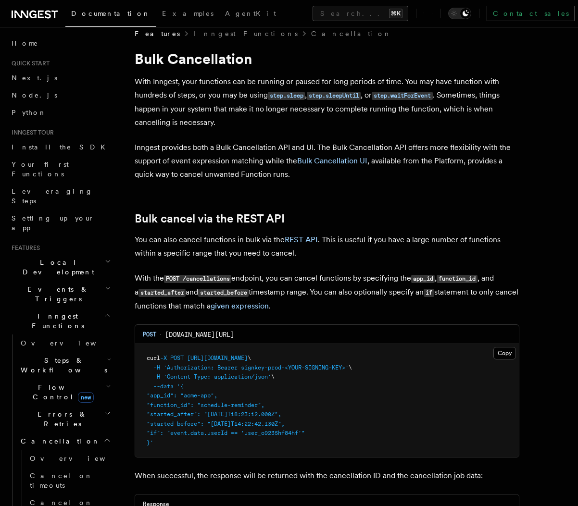 Image resolution: width=578 pixels, height=506 pixels. I want to click on button: Events & Triggers, so click(60, 294).